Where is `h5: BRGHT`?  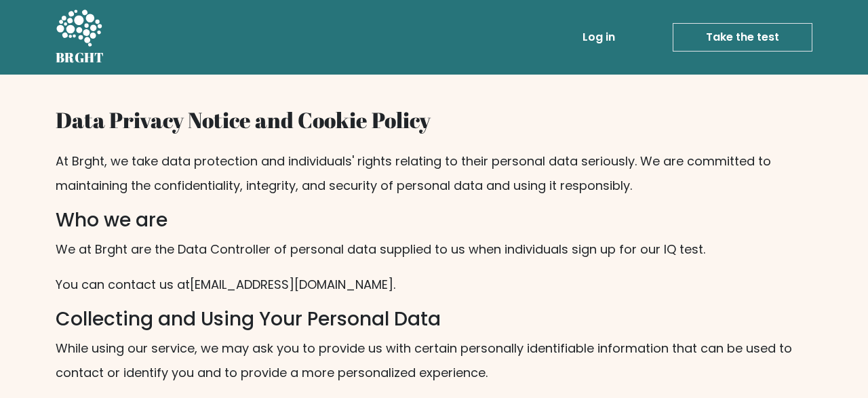 h5: BRGHT is located at coordinates (80, 57).